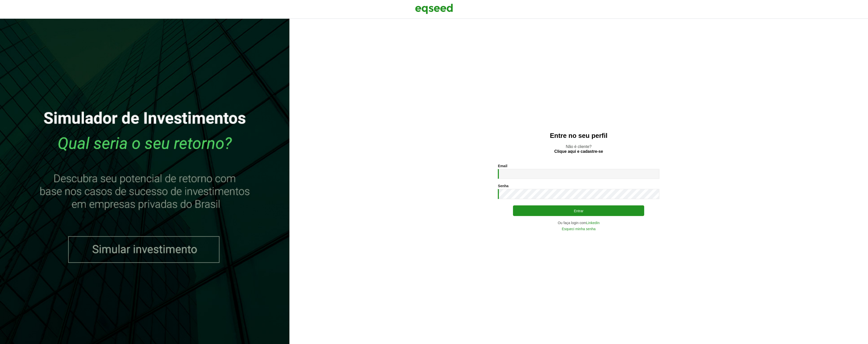 This screenshot has width=868, height=344. Describe the element at coordinates (579, 151) in the screenshot. I see `a: Clique aqui e cadastre-se` at that location.